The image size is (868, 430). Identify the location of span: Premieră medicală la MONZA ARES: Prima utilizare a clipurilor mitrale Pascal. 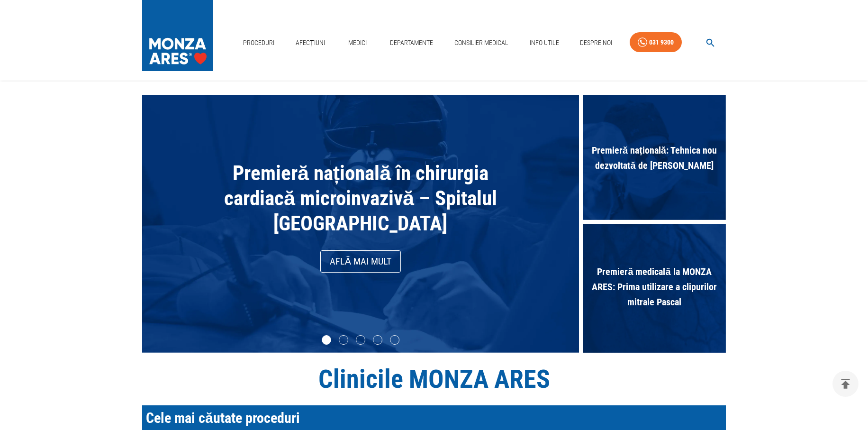
(654, 287).